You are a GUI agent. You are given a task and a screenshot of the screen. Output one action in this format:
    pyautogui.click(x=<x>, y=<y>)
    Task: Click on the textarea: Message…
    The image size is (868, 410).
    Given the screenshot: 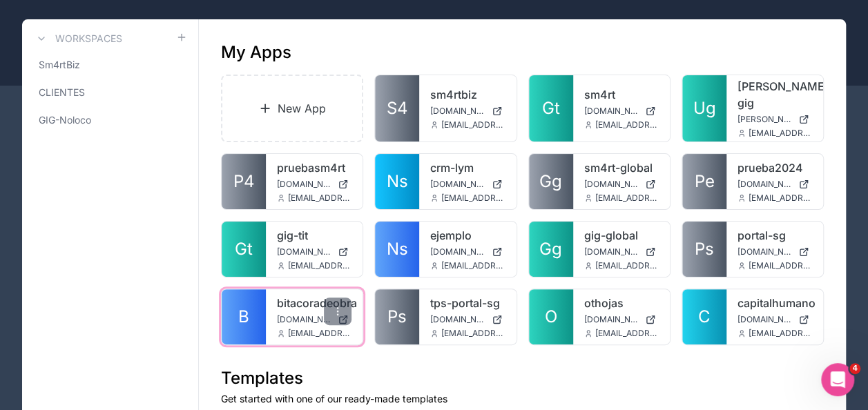 What is the action you would take?
    pyautogui.click(x=138, y=276)
    